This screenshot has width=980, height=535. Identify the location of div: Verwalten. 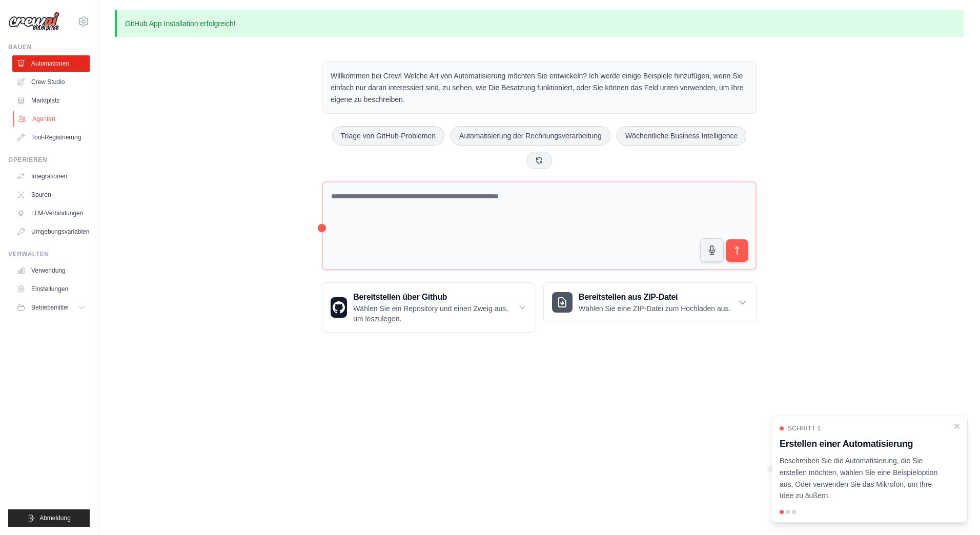
(49, 254).